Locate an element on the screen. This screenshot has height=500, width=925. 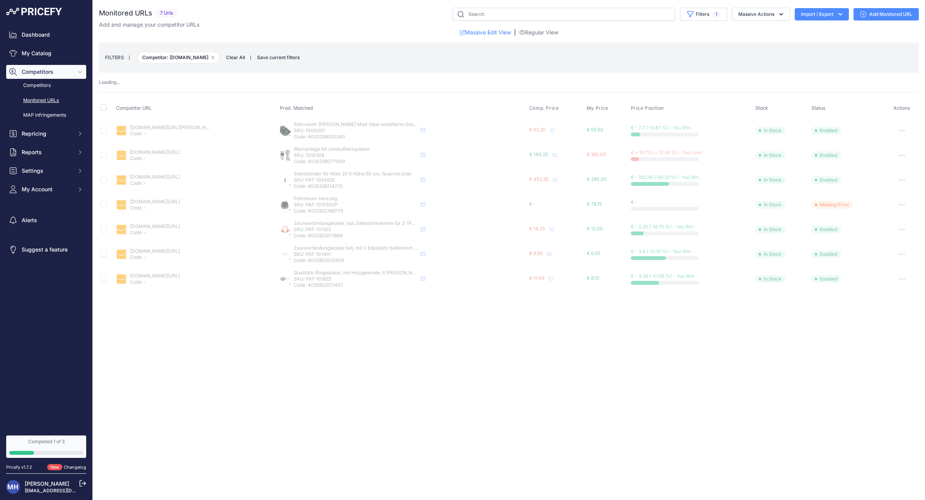
button: Clear All is located at coordinates (235, 58).